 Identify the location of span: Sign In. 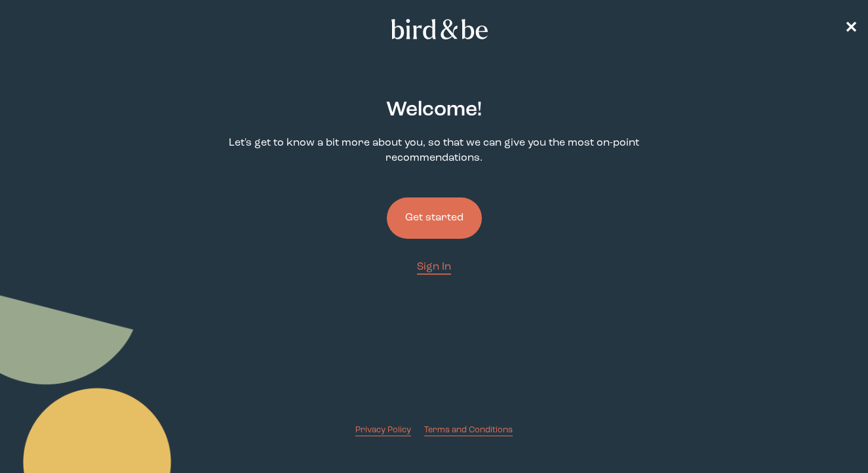
(434, 267).